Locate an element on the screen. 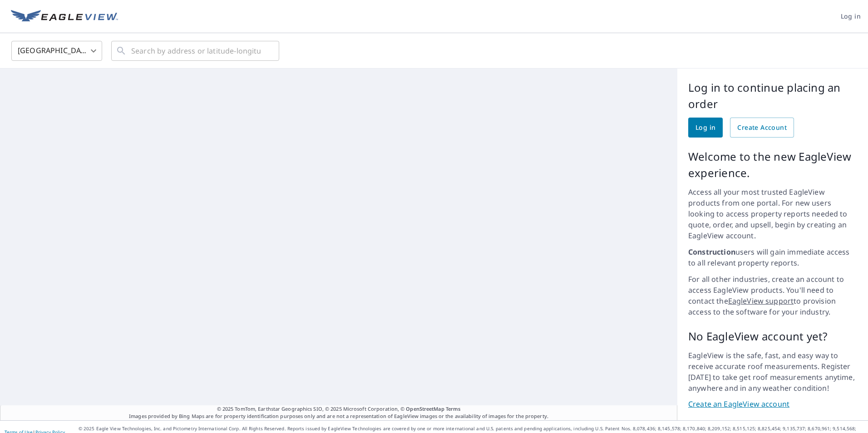 This screenshot has width=868, height=433. img: EV Logo is located at coordinates (65, 17).